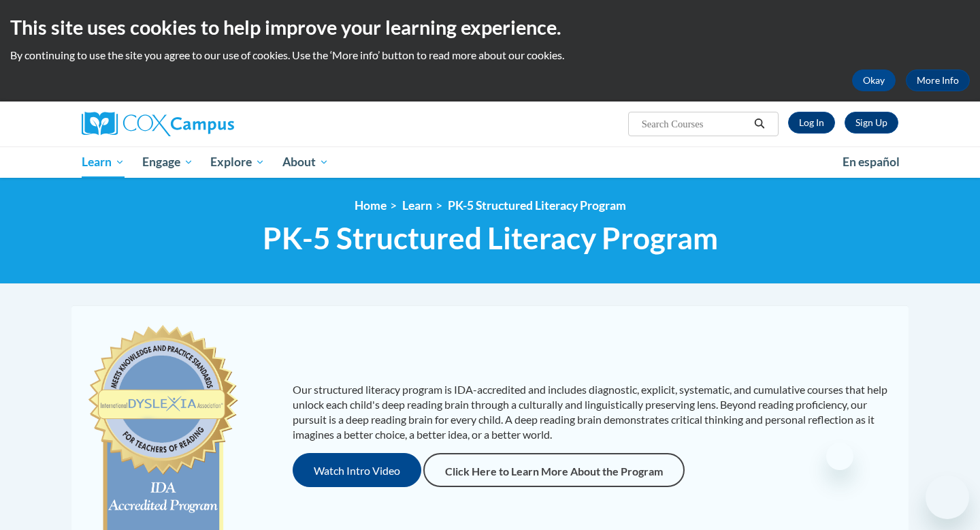 This screenshot has height=530, width=980. I want to click on input: Search Courses, so click(695, 124).